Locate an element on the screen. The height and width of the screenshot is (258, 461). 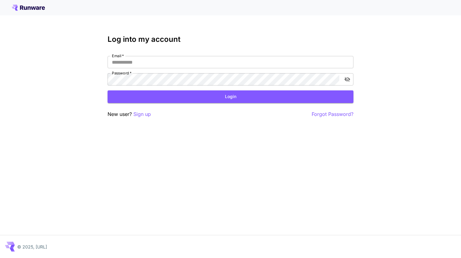
p: Sign up is located at coordinates (142, 114).